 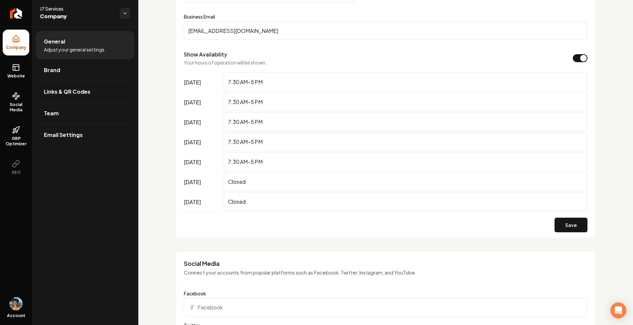 What do you see at coordinates (85, 70) in the screenshot?
I see `a: Brand` at bounding box center [85, 70].